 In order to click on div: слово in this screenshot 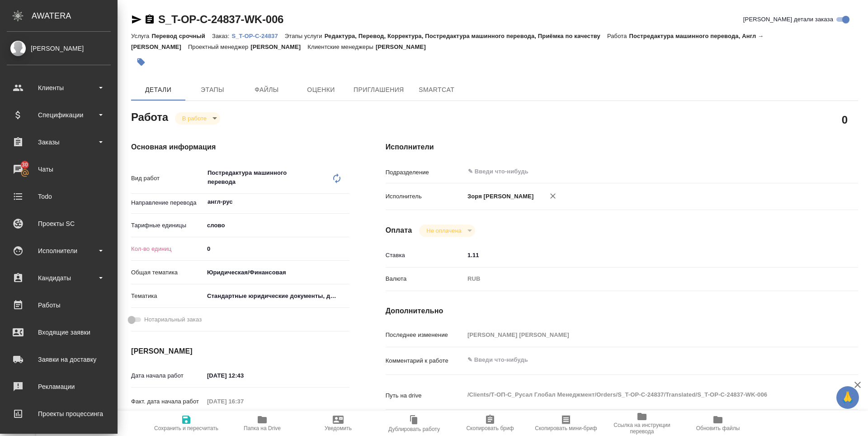, I will do `click(277, 225)`.